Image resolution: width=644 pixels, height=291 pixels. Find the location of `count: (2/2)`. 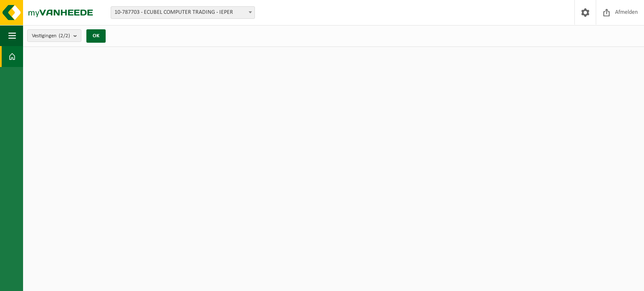

count: (2/2) is located at coordinates (64, 36).